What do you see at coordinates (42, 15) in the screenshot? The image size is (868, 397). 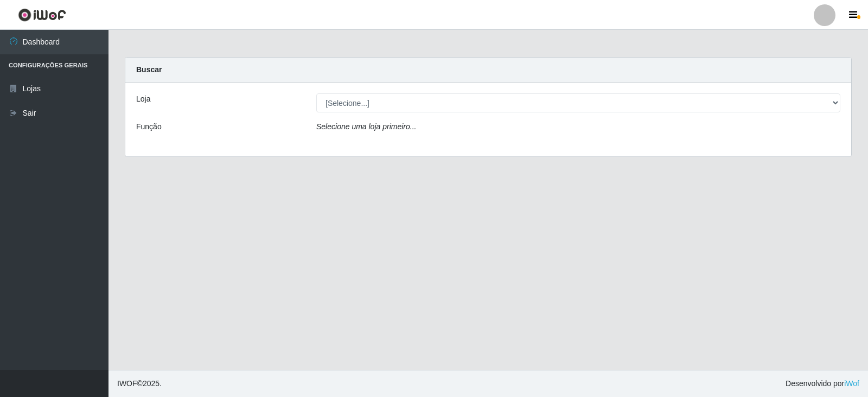 I see `img: CoreUI Logo` at bounding box center [42, 15].